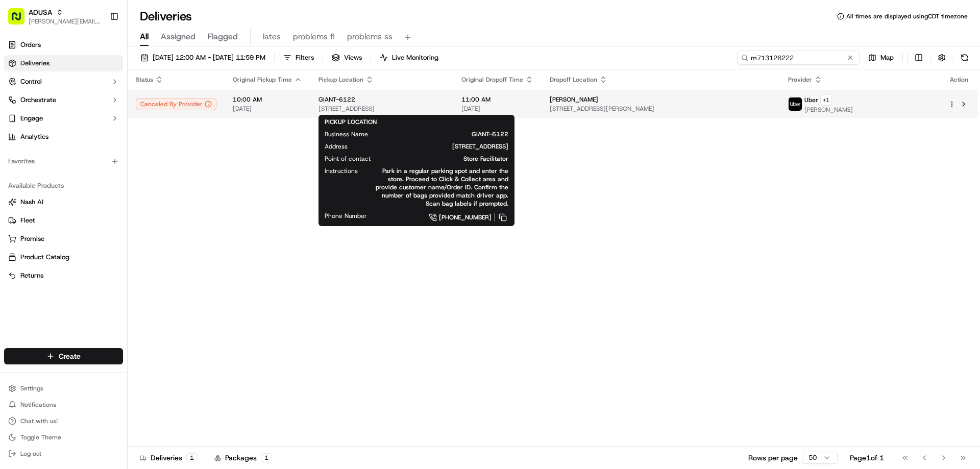 The image size is (980, 469). What do you see at coordinates (70, 357) in the screenshot?
I see `span: Create` at bounding box center [70, 357].